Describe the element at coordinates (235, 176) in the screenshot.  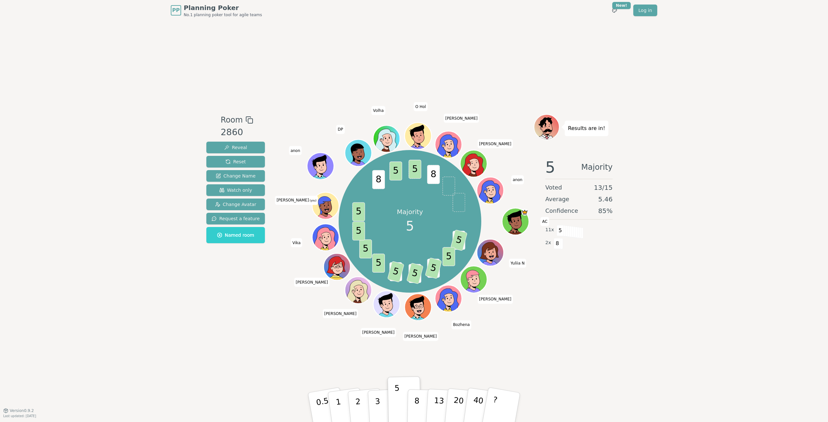
I see `button: Change Name` at that location.